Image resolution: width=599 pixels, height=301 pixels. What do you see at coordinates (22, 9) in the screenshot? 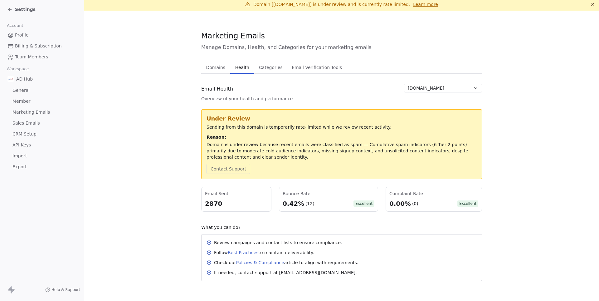
I see `a: Settings` at bounding box center [22, 9].